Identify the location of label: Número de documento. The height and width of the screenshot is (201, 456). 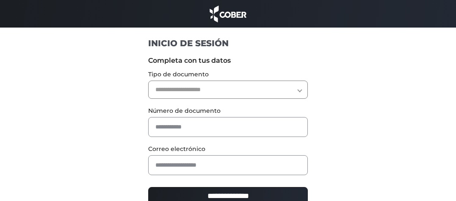
(228, 111).